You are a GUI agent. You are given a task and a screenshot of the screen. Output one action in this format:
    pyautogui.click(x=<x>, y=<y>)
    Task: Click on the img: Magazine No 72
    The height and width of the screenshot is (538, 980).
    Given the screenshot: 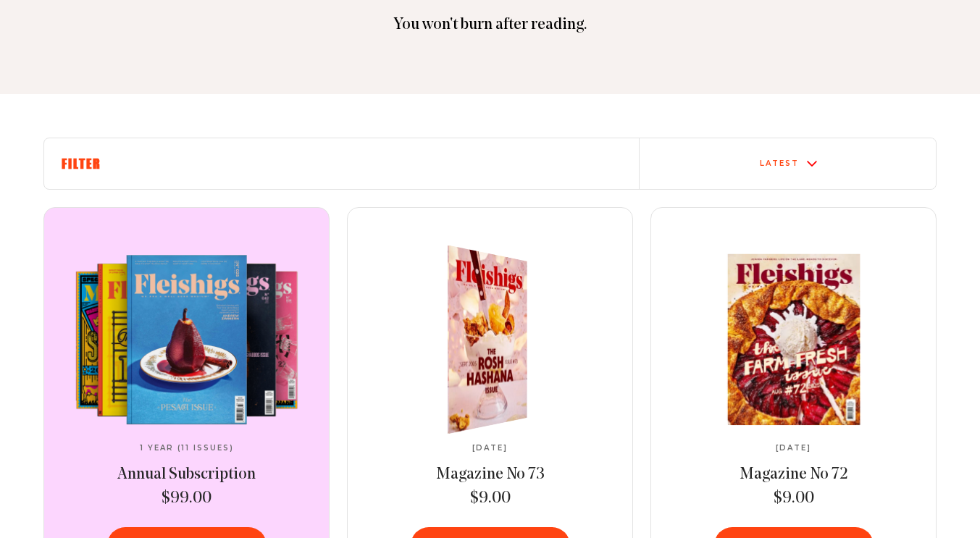 What is the action you would take?
    pyautogui.click(x=794, y=339)
    